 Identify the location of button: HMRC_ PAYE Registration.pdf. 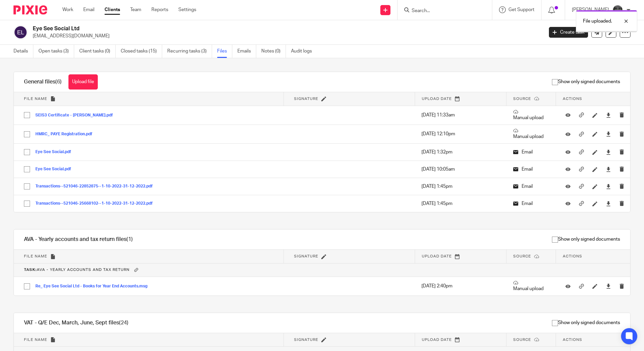
(66, 135).